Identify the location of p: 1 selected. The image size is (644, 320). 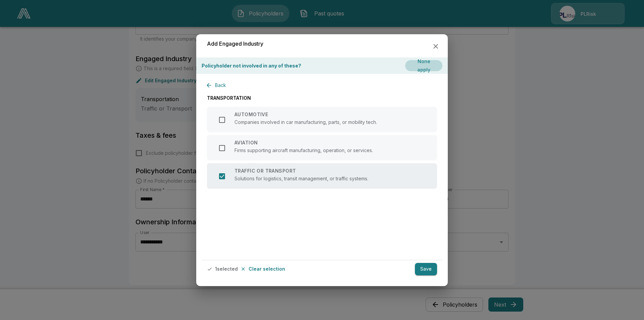
(227, 269).